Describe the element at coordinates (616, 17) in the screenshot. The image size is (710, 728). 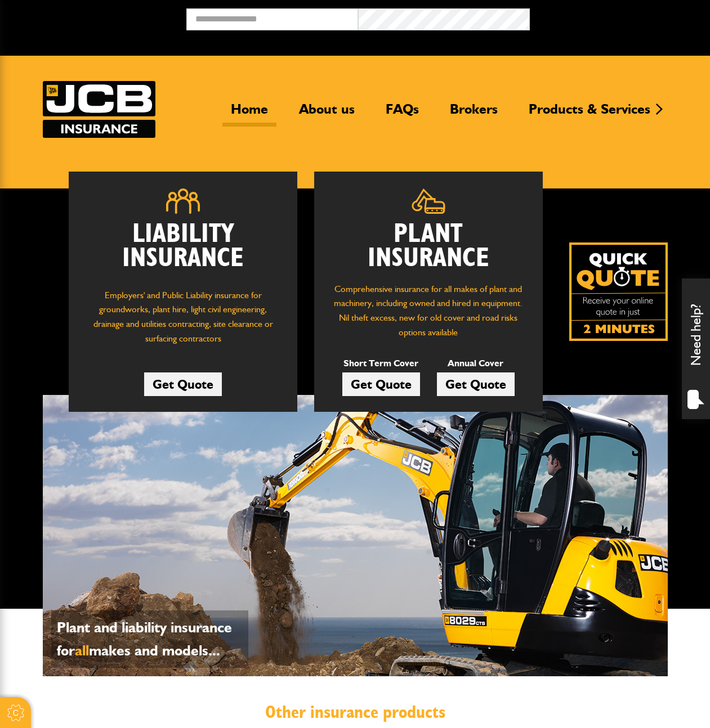
I see `button: Broker Login` at that location.